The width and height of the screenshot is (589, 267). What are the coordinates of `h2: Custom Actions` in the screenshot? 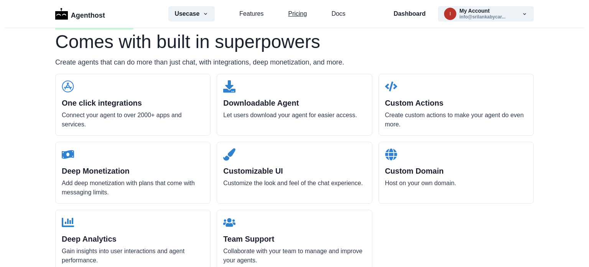 It's located at (456, 103).